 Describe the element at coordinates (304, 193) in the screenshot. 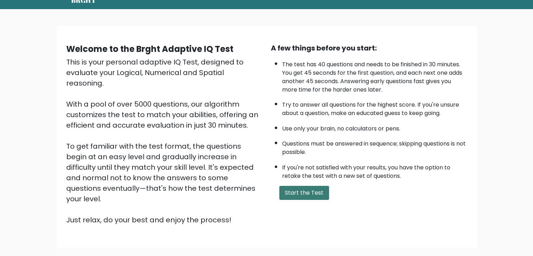

I see `button: Start the Test` at that location.